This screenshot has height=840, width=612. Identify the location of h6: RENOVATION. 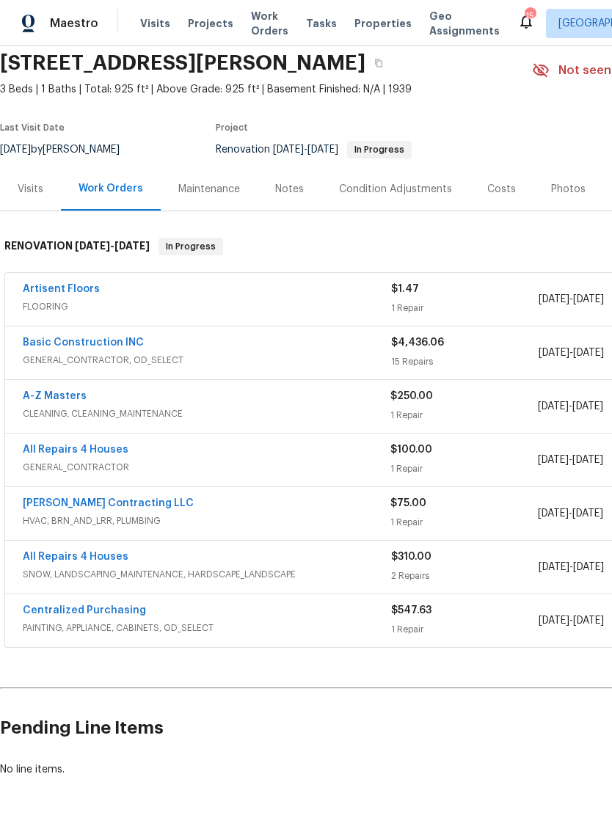
(77, 246).